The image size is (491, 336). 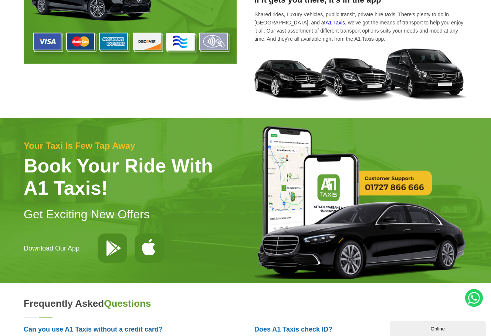 What do you see at coordinates (112, 248) in the screenshot?
I see `img: Google Play` at bounding box center [112, 248].